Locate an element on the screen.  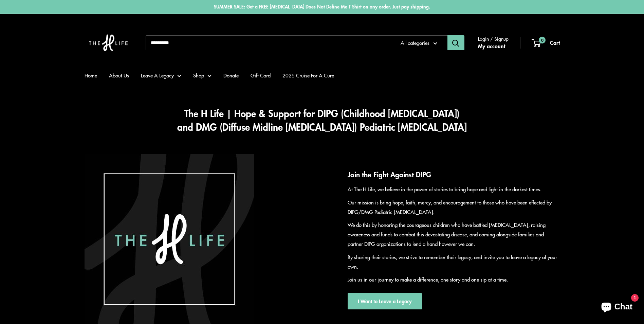
a: 0 Cart is located at coordinates (546, 43).